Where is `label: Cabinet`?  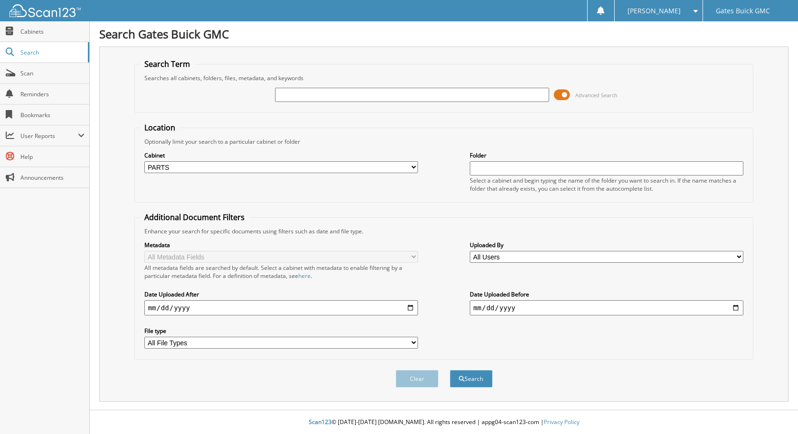
label: Cabinet is located at coordinates (281, 155).